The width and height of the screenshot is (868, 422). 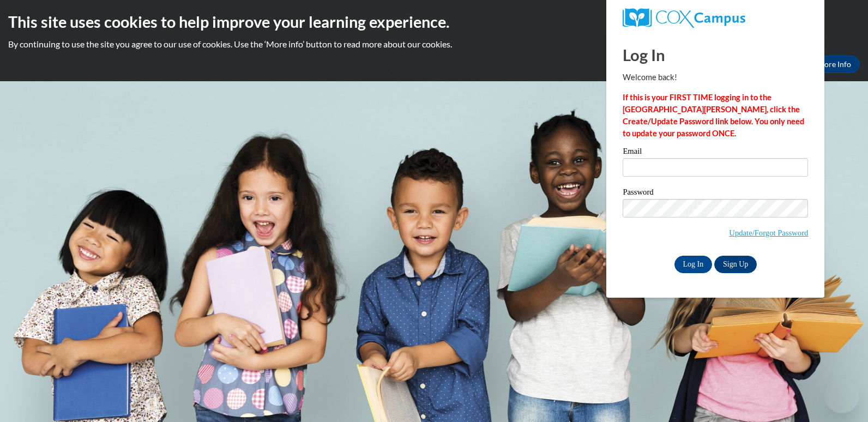 What do you see at coordinates (694, 265) in the screenshot?
I see `input: Log In` at bounding box center [694, 265].